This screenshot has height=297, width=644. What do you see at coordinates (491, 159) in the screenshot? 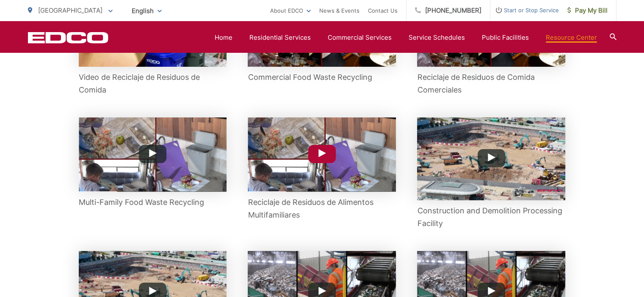
I see `img: Construction and Demolition Processing Facility video thumbnail` at bounding box center [491, 159].